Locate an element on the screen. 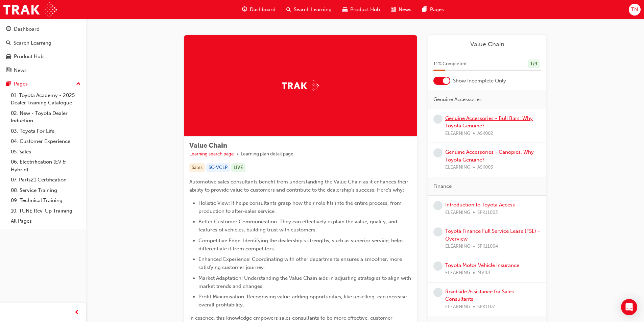  span: Finance is located at coordinates (443, 186).